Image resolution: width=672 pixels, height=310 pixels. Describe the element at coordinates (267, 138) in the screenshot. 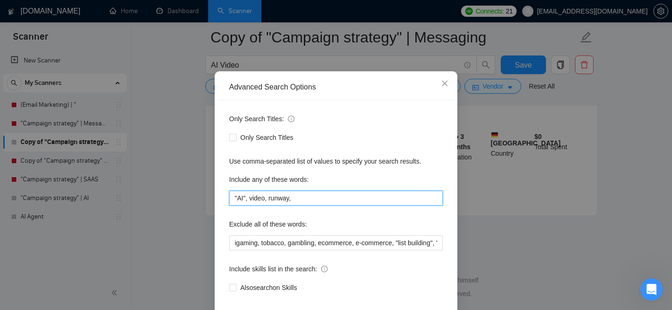

I see `span: Only Search Titles` at that location.